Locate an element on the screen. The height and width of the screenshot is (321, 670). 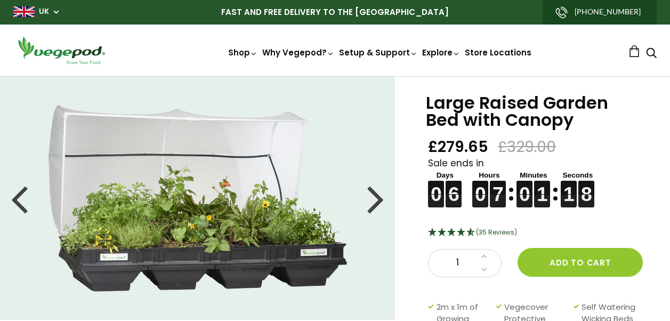
img: Vegepod is located at coordinates (61, 50).